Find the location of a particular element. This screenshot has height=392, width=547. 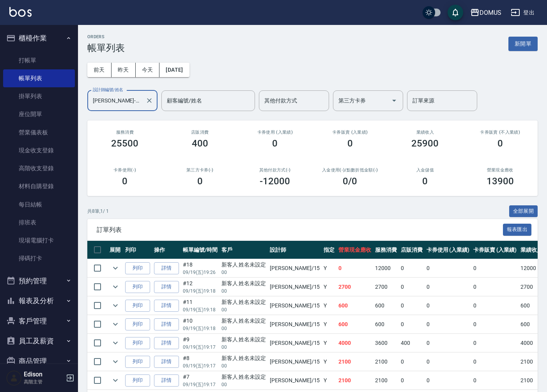

h2: 第三方卡券(-) is located at coordinates (200, 170).